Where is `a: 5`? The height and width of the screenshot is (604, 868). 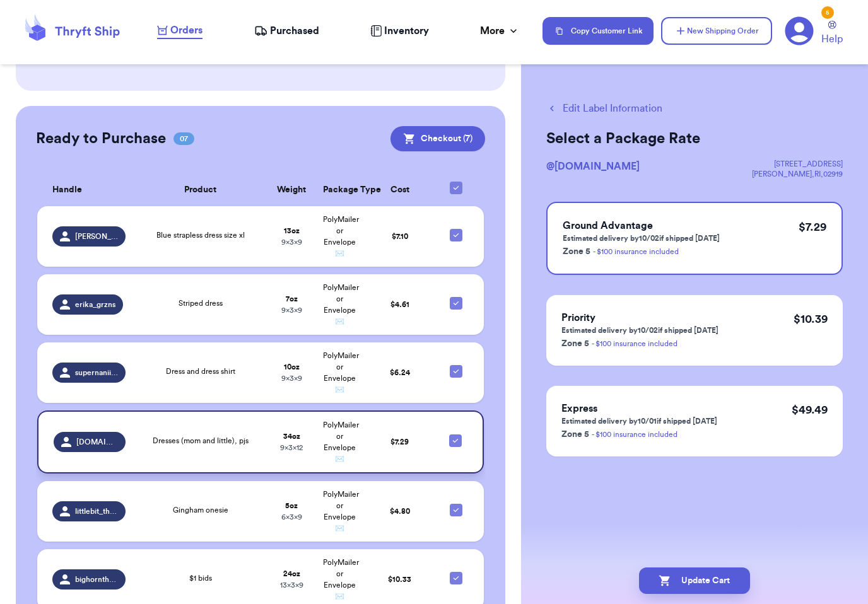 a: 5 is located at coordinates (799, 31).